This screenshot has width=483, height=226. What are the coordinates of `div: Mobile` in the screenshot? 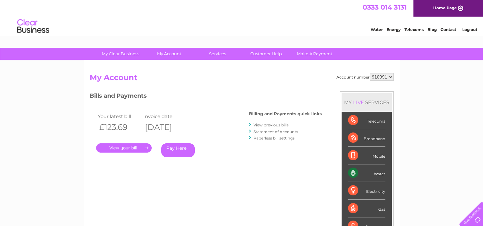 It's located at (367, 156).